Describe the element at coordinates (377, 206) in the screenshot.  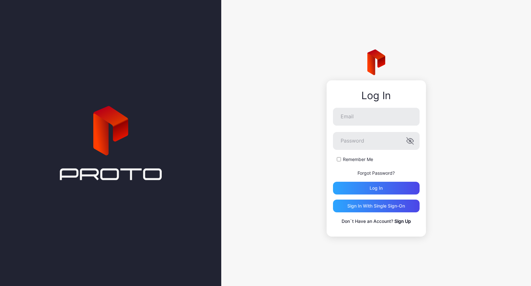
I see `button: Sign in With Single Sign-On` at that location.